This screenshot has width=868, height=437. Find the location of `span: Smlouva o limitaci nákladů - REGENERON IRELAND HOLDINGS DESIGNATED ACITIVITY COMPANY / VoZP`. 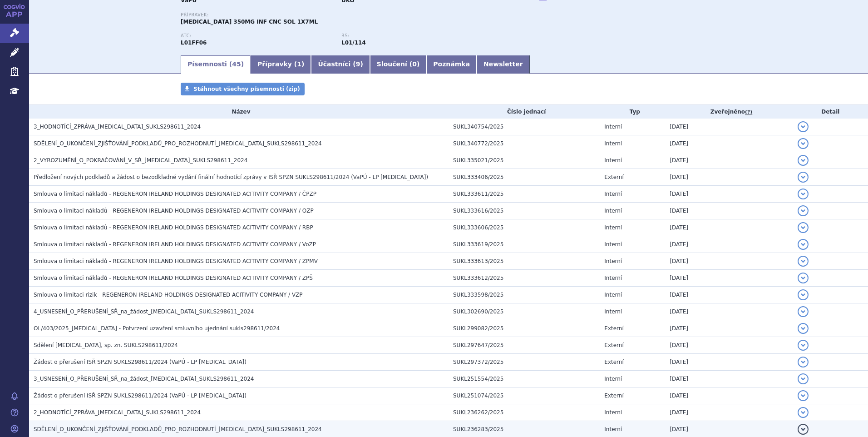

span: Smlouva o limitaci nákladů - REGENERON IRELAND HOLDINGS DESIGNATED ACITIVITY COMPANY / VoZP is located at coordinates (175, 244).